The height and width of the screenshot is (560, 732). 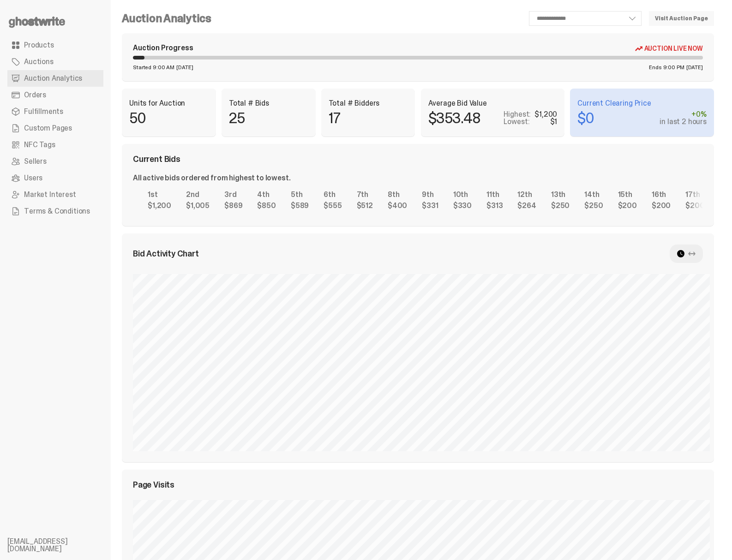 I want to click on span: Sellers, so click(x=35, y=162).